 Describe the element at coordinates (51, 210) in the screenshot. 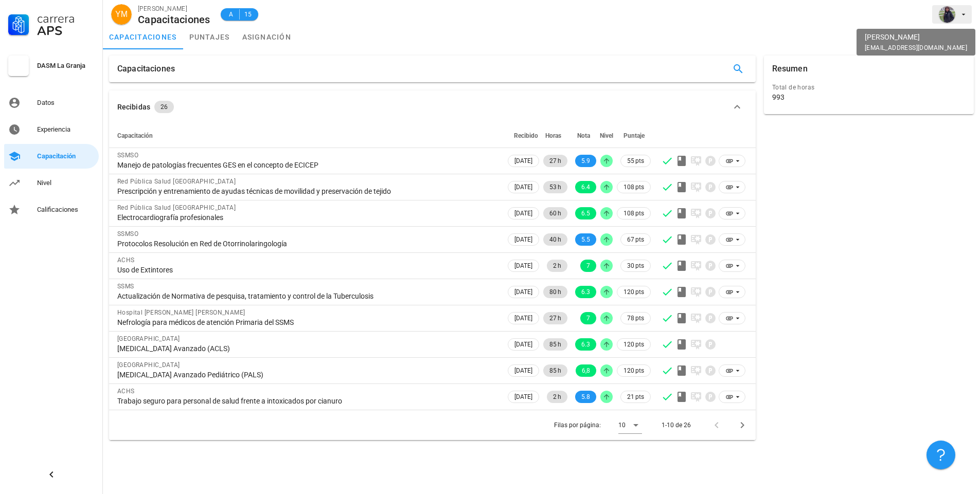

I see `a: Calificaciones` at that location.